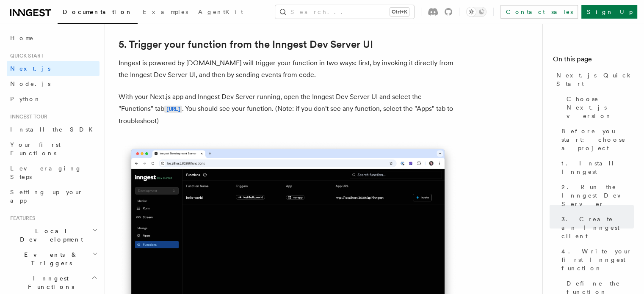 Image resolution: width=644 pixels, height=294 pixels. What do you see at coordinates (30, 69) in the screenshot?
I see `span: Next.js` at bounding box center [30, 69].